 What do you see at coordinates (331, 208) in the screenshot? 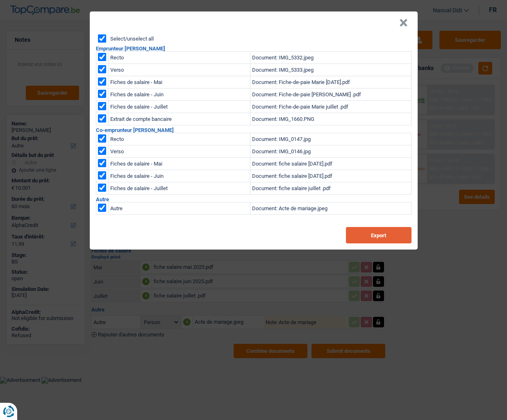
I see `td: Document: Acte de mariage.jpeg` at bounding box center [331, 208].